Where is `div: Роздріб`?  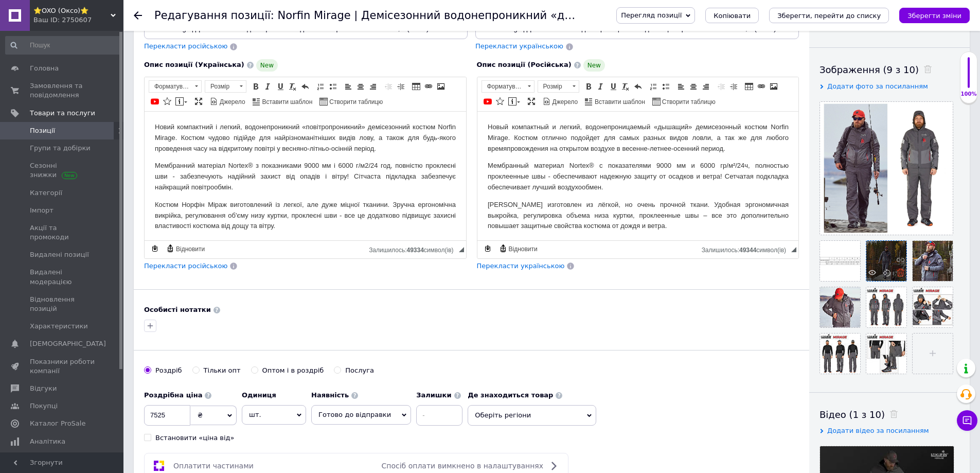
div: Роздріб is located at coordinates (168, 370).